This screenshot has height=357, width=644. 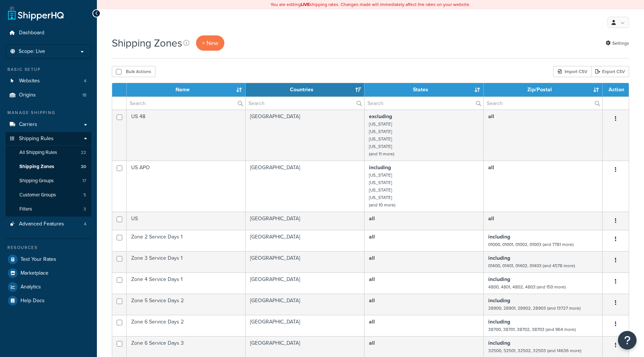 What do you see at coordinates (85, 195) in the screenshot?
I see `span: 5` at bounding box center [85, 195].